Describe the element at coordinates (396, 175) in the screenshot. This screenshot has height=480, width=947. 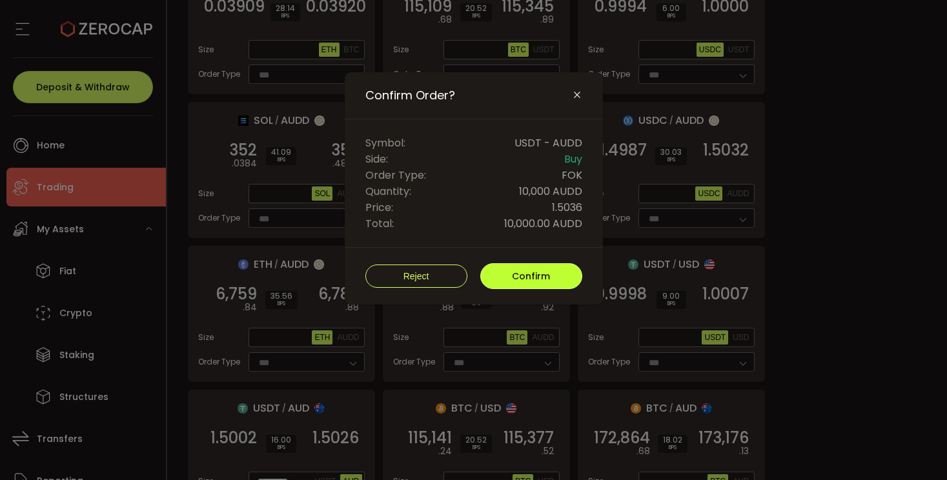
I see `span: Order Type:` at that location.